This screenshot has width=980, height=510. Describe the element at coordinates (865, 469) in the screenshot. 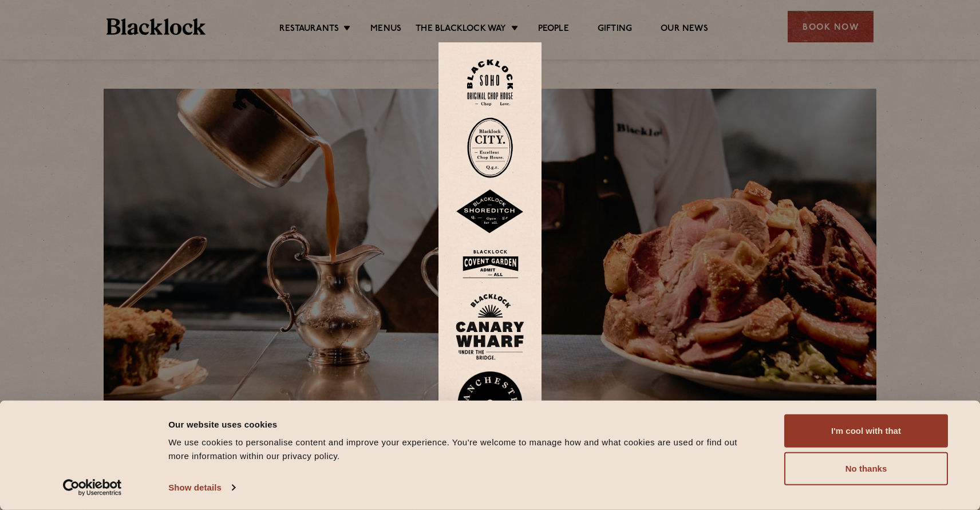

I see `button: No thanks` at that location.